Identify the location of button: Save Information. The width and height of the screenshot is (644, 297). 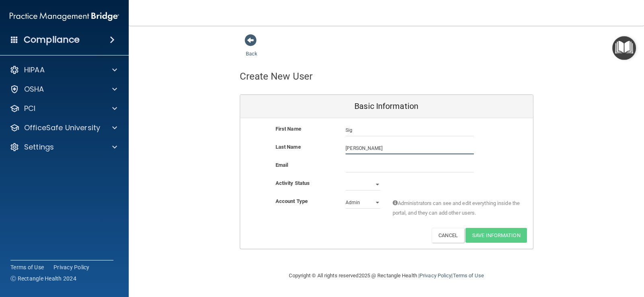
(496, 235).